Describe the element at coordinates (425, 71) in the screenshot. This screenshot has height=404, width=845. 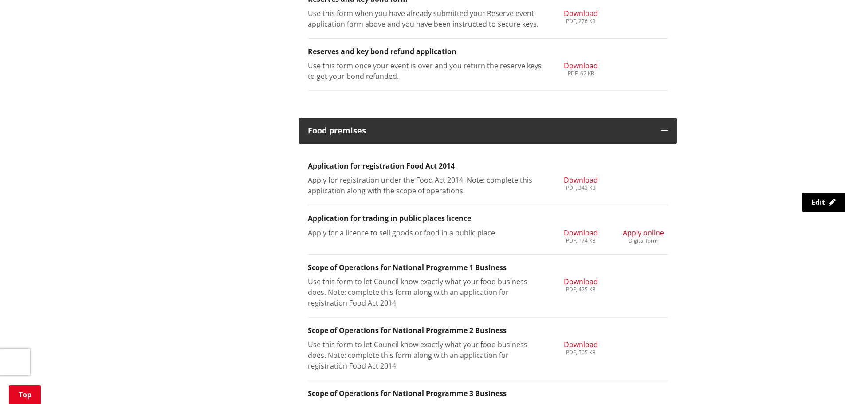
I see `p: Use this form once your event is over and you return the reserve keys to get your bond refunded.` at that location.